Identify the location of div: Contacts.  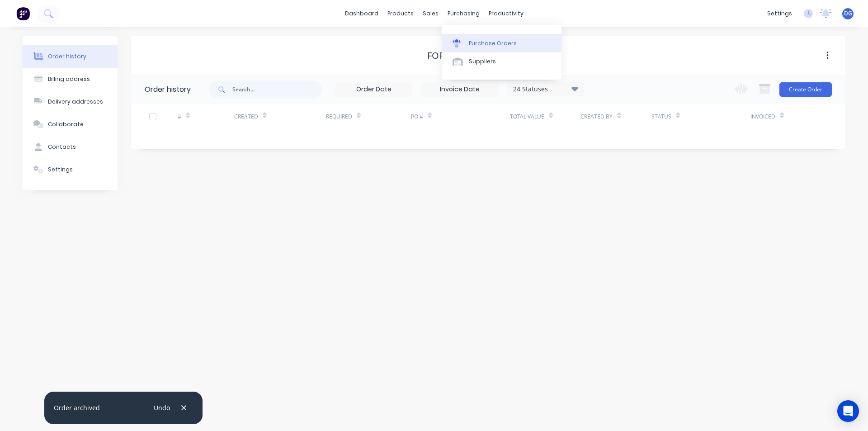
(62, 147).